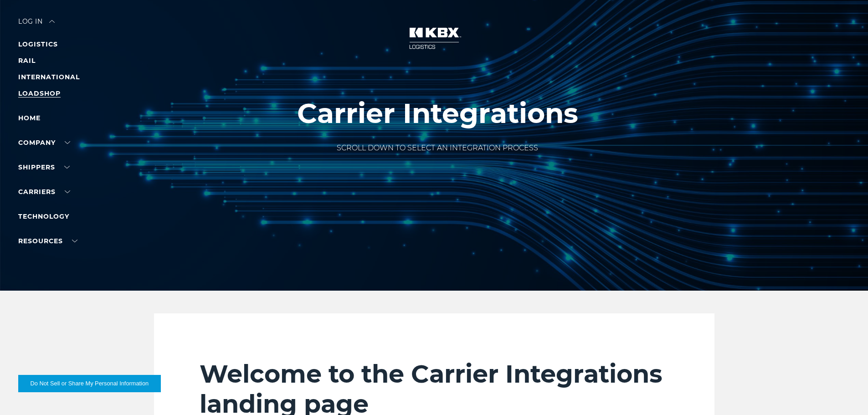  What do you see at coordinates (44, 143) in the screenshot?
I see `a: Company` at bounding box center [44, 143].